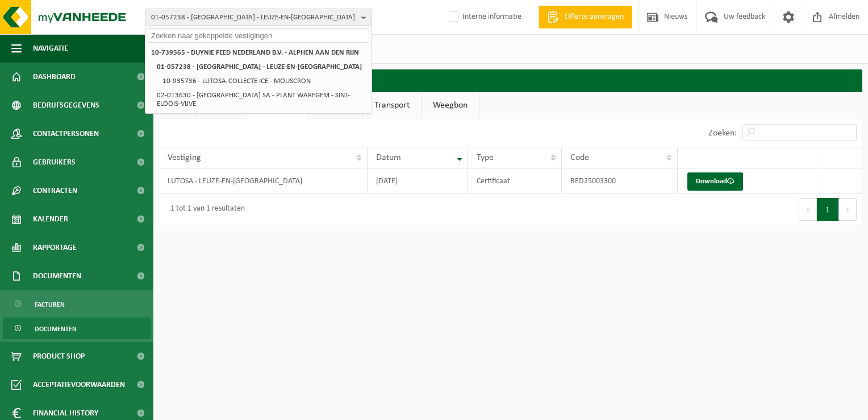 Image resolution: width=868 pixels, height=420 pixels. What do you see at coordinates (54, 247) in the screenshot?
I see `span: Rapportage` at bounding box center [54, 247].